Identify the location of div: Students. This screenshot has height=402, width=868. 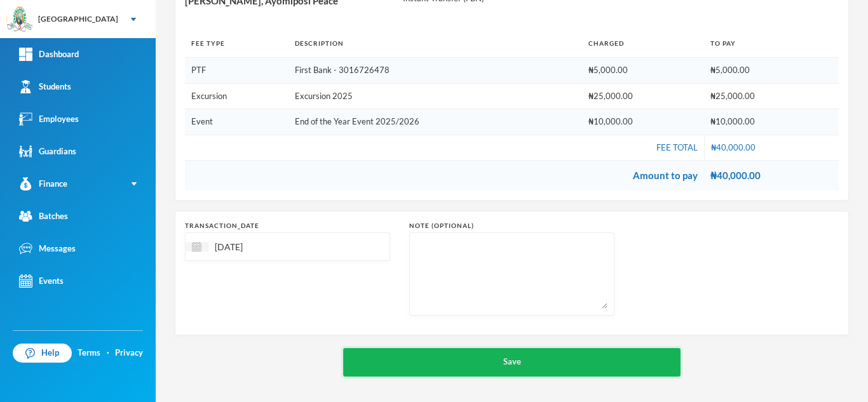
(45, 86).